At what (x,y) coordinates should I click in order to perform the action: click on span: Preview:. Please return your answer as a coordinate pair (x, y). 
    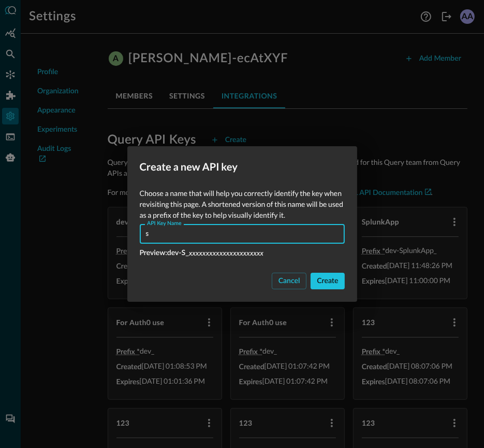
    Looking at the image, I should click on (153, 253).